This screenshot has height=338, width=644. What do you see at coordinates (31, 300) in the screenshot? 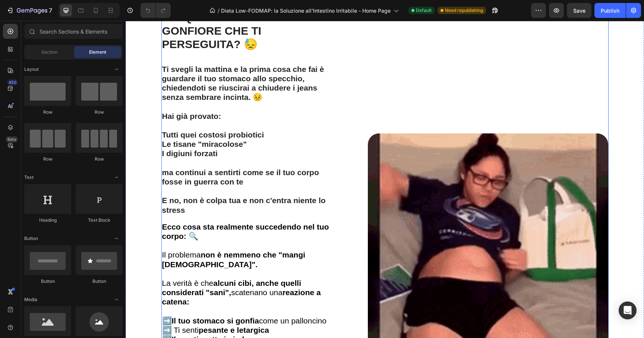
I see `span: Media` at bounding box center [31, 300].